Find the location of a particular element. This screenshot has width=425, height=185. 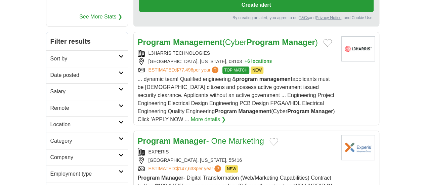

a: More details ❯ is located at coordinates (208, 120).